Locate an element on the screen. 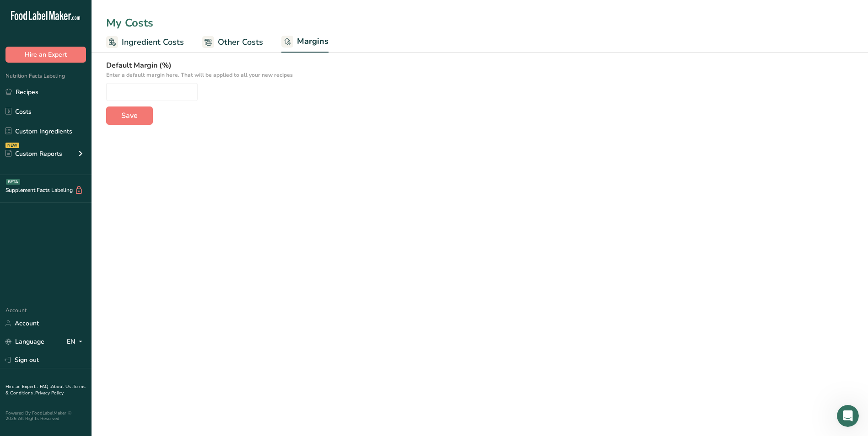 This screenshot has width=868, height=436. button: Hire an Expert is located at coordinates (46, 55).